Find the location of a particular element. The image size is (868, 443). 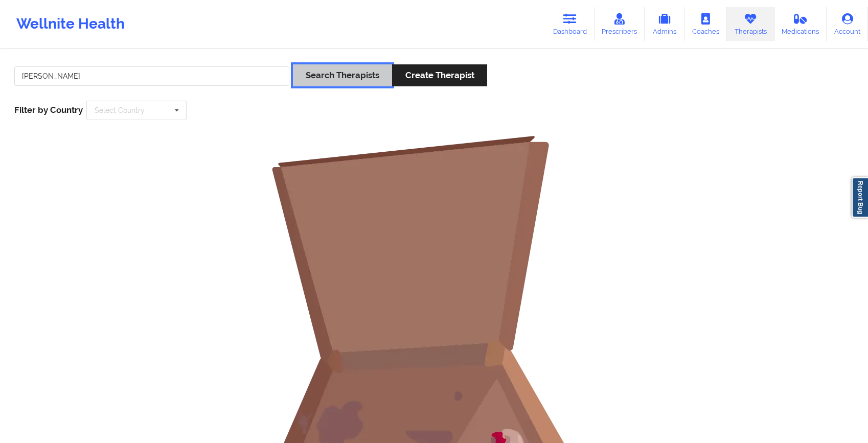

button: Search Therapists is located at coordinates (343, 75).